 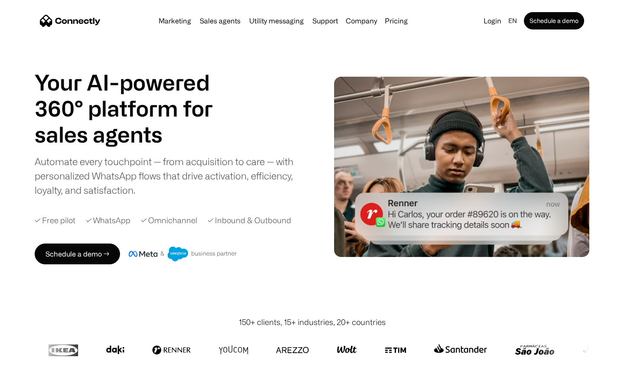 I want to click on a: Utility messaging, so click(x=277, y=21).